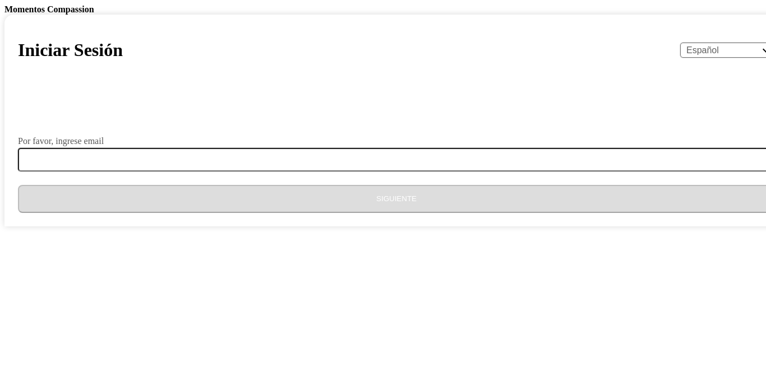 The height and width of the screenshot is (367, 766). I want to click on h1: Iniciar Sesión, so click(70, 50).